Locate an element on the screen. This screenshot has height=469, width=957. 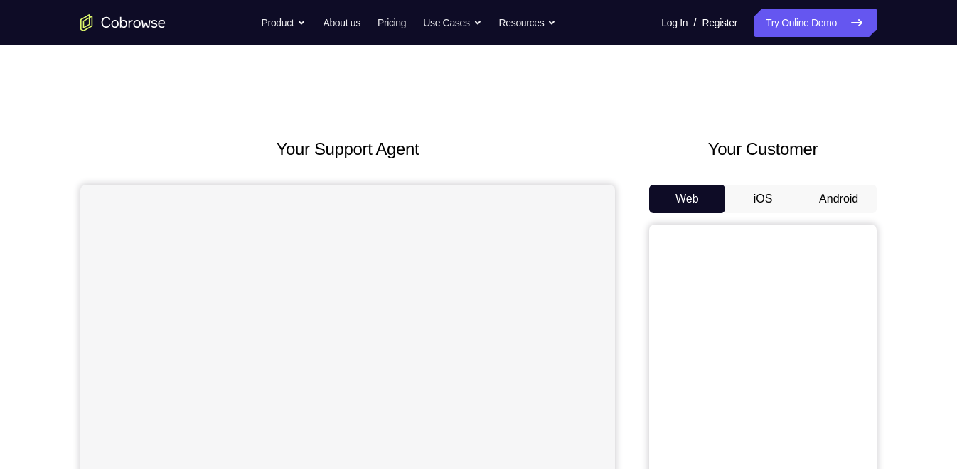
button: Use Cases is located at coordinates (452, 23).